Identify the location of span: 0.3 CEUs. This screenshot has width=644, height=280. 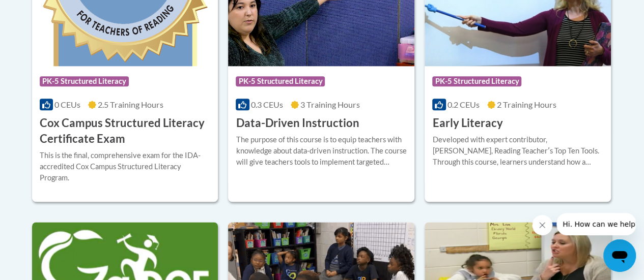
(266, 104).